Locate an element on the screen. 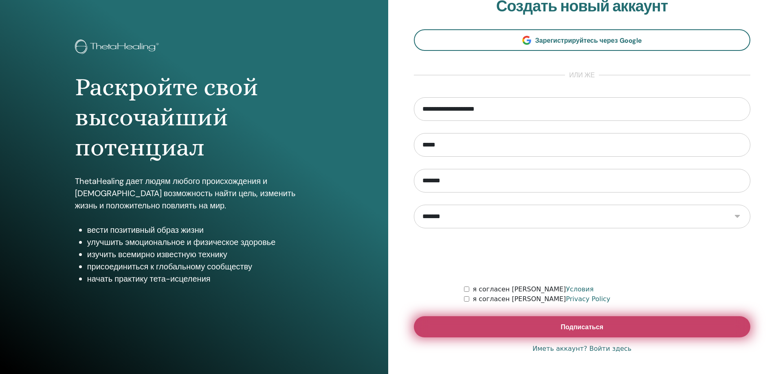 This screenshot has height=374, width=776. li: присоединиться к глобальному сообществу is located at coordinates (200, 267).